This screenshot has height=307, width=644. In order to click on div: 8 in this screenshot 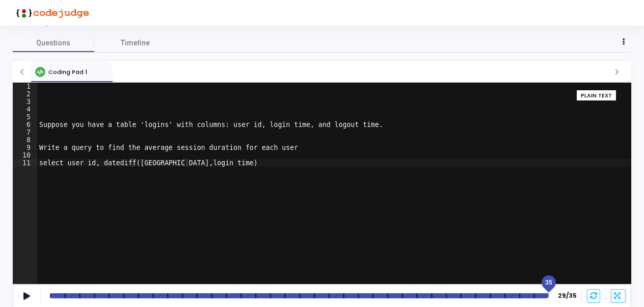, I will do `click(25, 140)`.